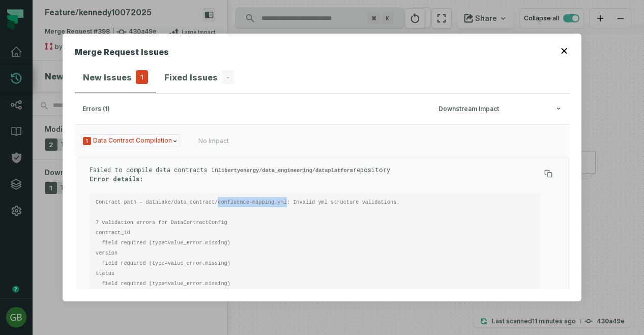 The height and width of the screenshot is (335, 644). I want to click on strong: Error details:, so click(116, 179).